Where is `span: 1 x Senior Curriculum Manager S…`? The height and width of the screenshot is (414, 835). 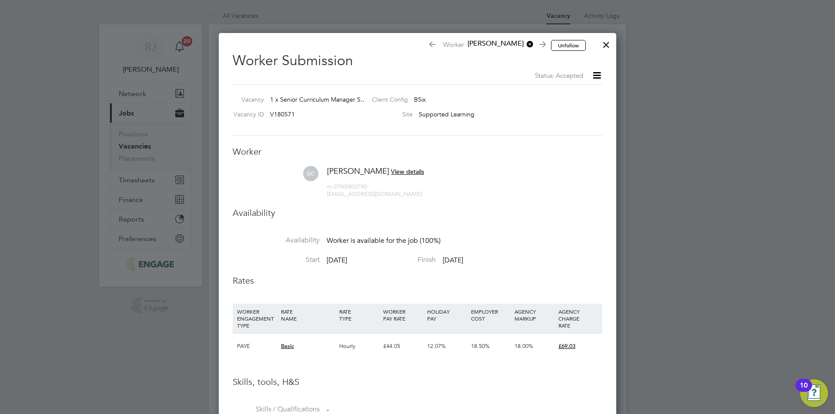 span: 1 x Senior Curriculum Manager S… is located at coordinates (318, 100).